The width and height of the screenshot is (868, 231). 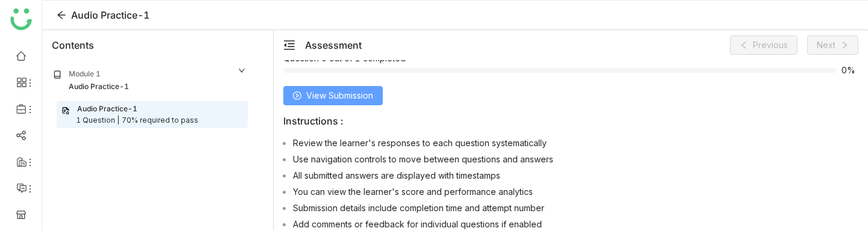 I want to click on li: Use navigation controls to move between questions and answers, so click(x=576, y=158).